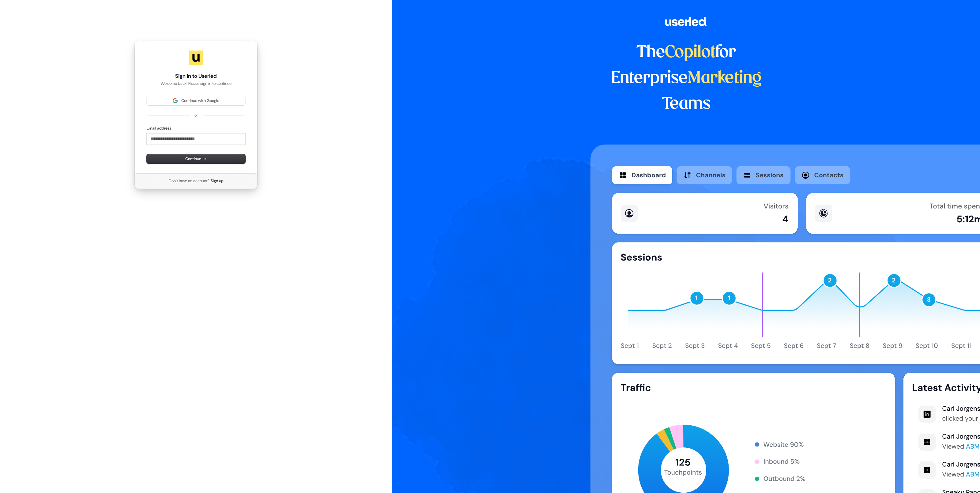 The width and height of the screenshot is (980, 493). I want to click on a: Sign up, so click(217, 181).